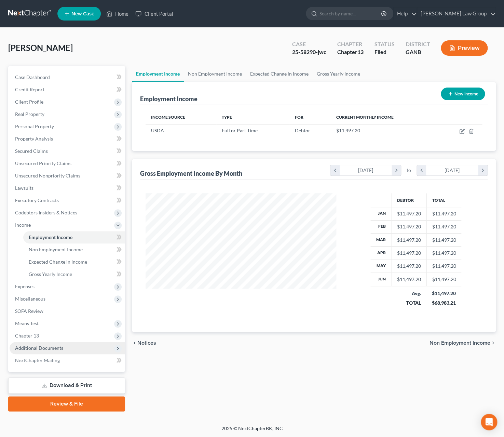 Image resolution: width=504 pixels, height=437 pixels. Describe the element at coordinates (168, 117) in the screenshot. I see `span: Income Source` at that location.